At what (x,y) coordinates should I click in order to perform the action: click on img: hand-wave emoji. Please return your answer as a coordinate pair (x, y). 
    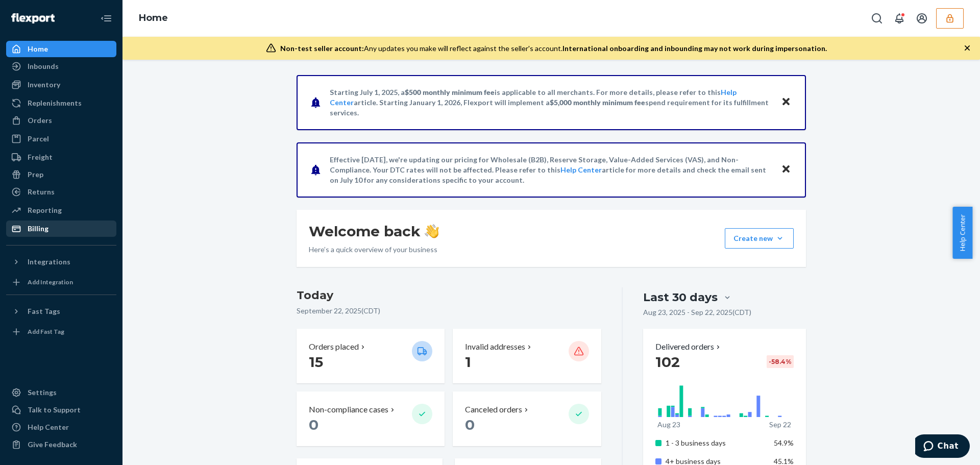
    Looking at the image, I should click on (432, 232).